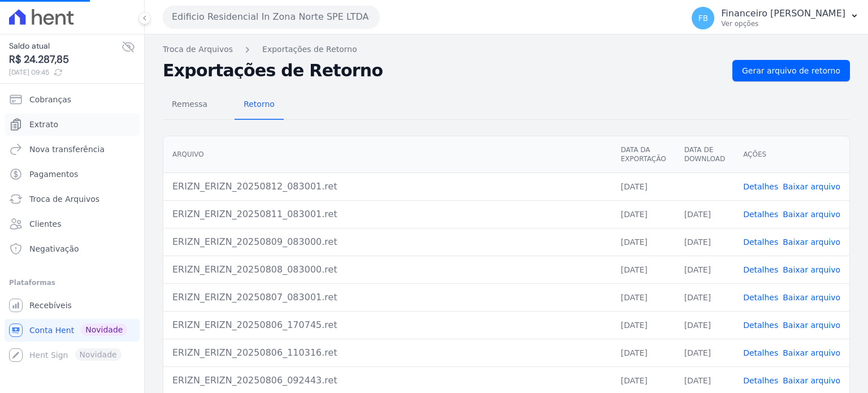 The width and height of the screenshot is (868, 393). I want to click on th: Arquivo, so click(387, 155).